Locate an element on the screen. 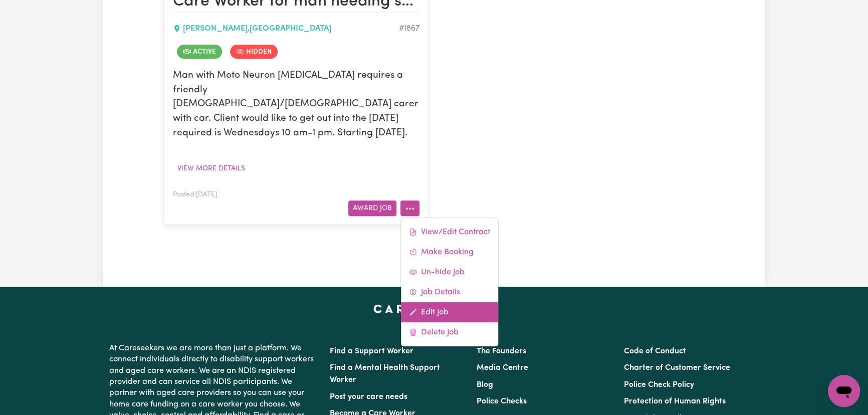  button: View more details is located at coordinates (211, 168).